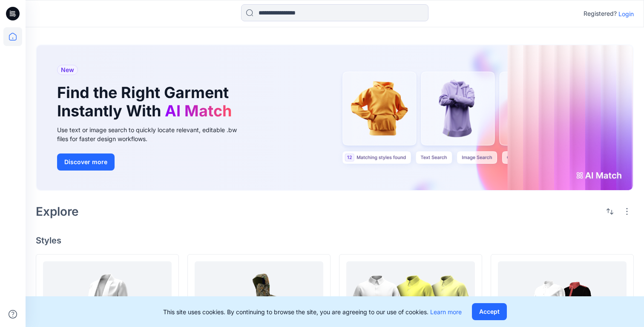 The height and width of the screenshot is (327, 644). What do you see at coordinates (86, 162) in the screenshot?
I see `a: Discover more` at bounding box center [86, 162].